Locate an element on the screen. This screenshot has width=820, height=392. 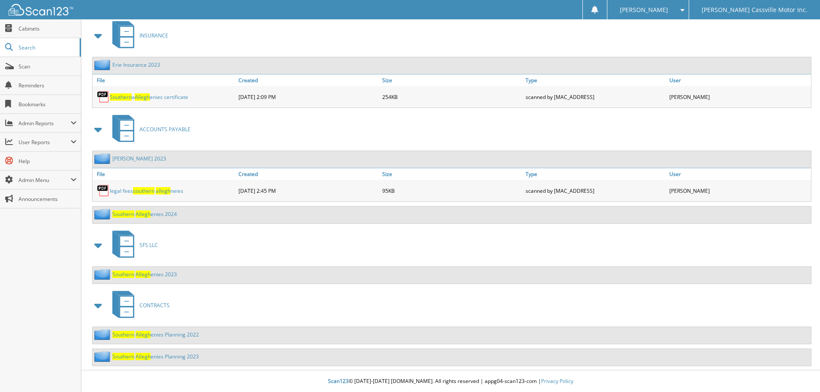
span: Reminders is located at coordinates (47, 85).